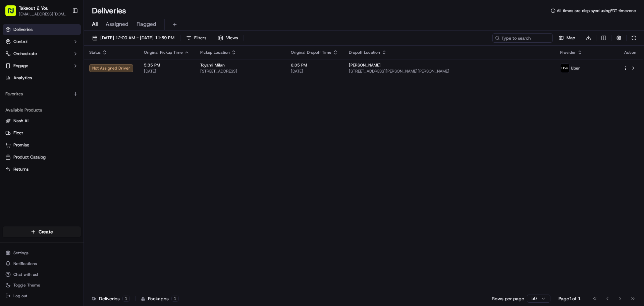 Image resolution: width=644 pixels, height=306 pixels. I want to click on span: Nash AI, so click(21, 121).